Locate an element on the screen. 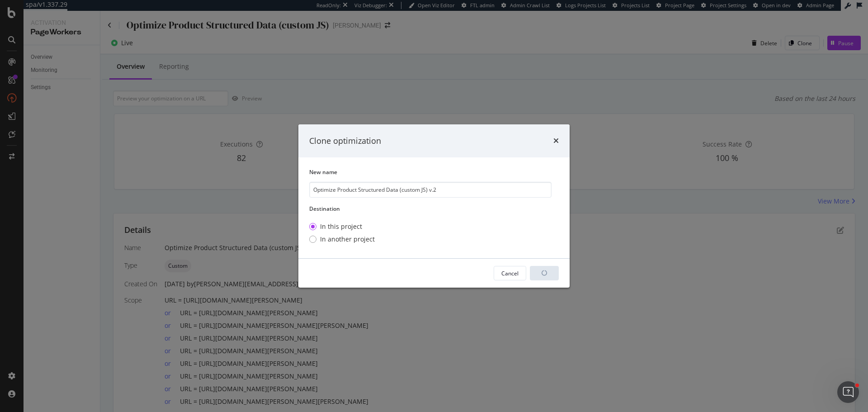 This screenshot has width=868, height=412. label: New name is located at coordinates (430, 172).